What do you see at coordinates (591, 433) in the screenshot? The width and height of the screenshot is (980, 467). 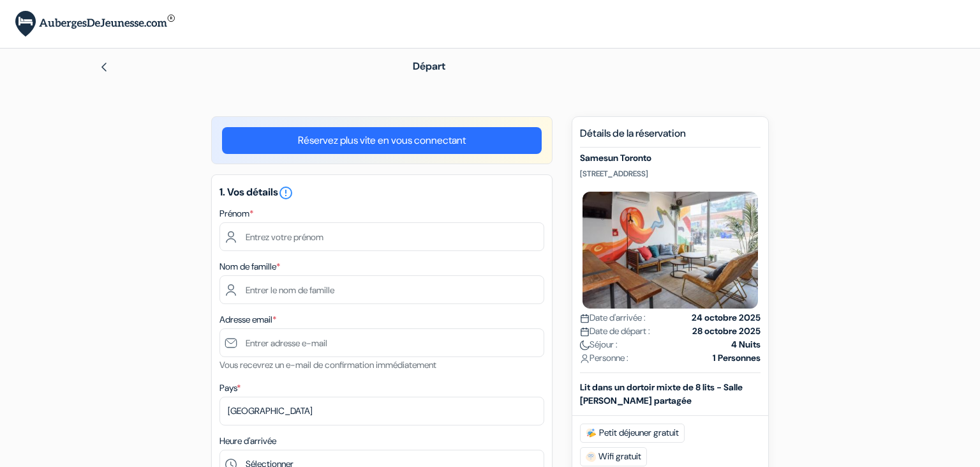 I see `img: free_breakfast.svg` at bounding box center [591, 433].